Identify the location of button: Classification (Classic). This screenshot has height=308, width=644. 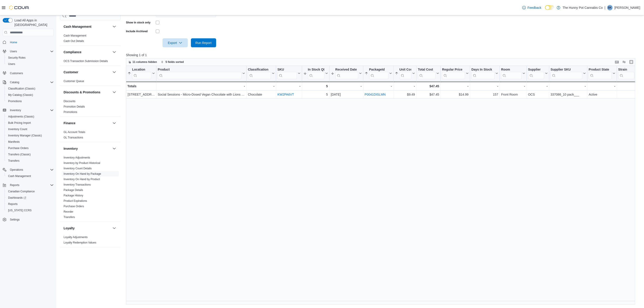
(30, 89).